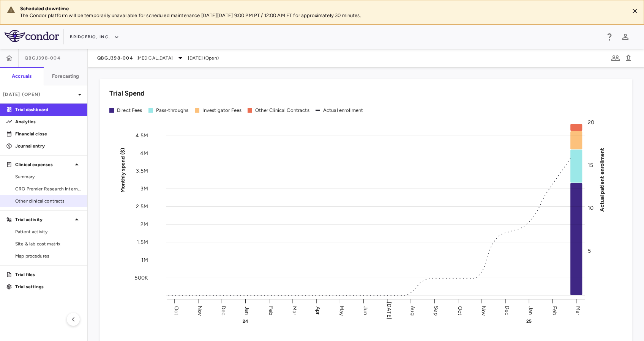 This screenshot has height=341, width=644. I want to click on text: Apr, so click(318, 310).